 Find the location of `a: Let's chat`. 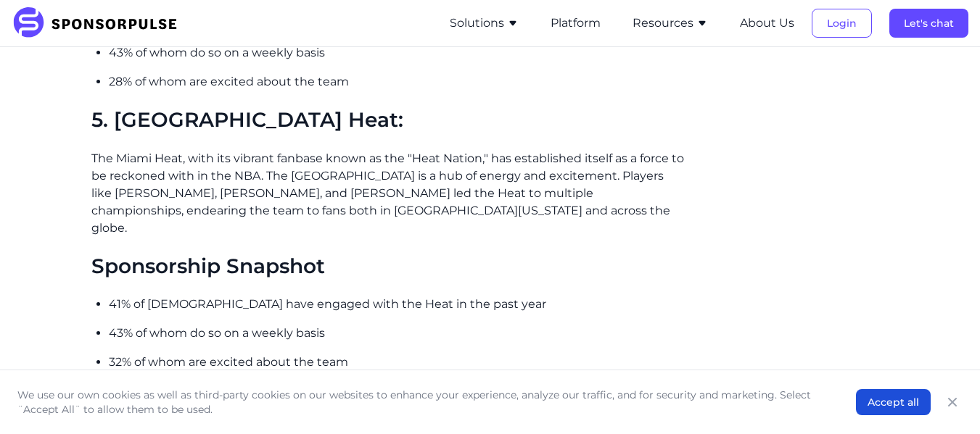

a: Let's chat is located at coordinates (928, 23).